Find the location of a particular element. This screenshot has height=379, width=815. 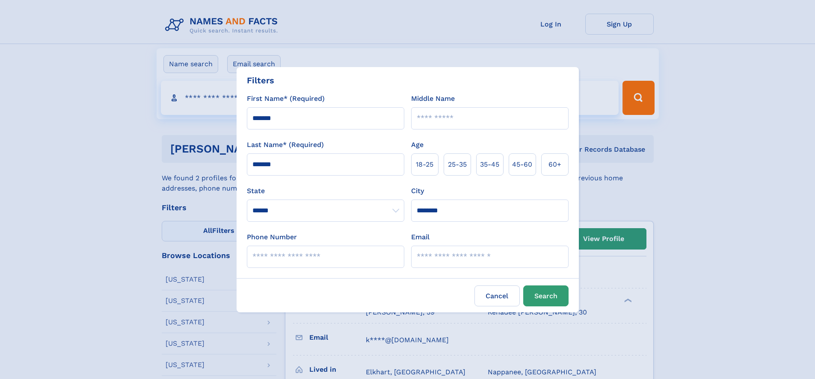

label: Middle Name is located at coordinates (433, 99).